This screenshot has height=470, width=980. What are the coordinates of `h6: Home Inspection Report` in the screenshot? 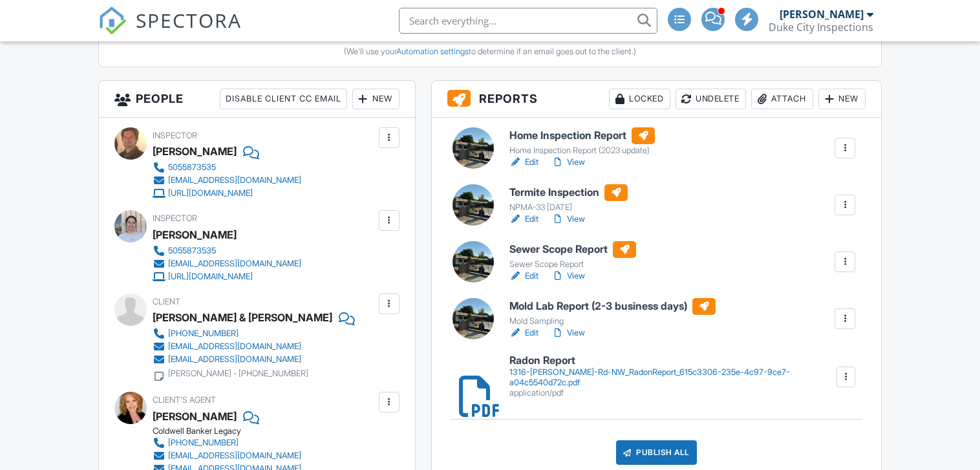 It's located at (582, 136).